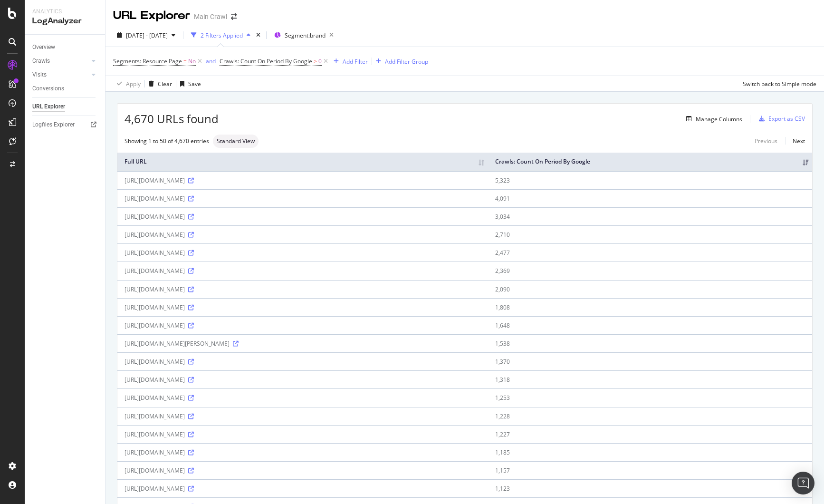  What do you see at coordinates (65, 11) in the screenshot?
I see `div: Analytics` at bounding box center [65, 11].